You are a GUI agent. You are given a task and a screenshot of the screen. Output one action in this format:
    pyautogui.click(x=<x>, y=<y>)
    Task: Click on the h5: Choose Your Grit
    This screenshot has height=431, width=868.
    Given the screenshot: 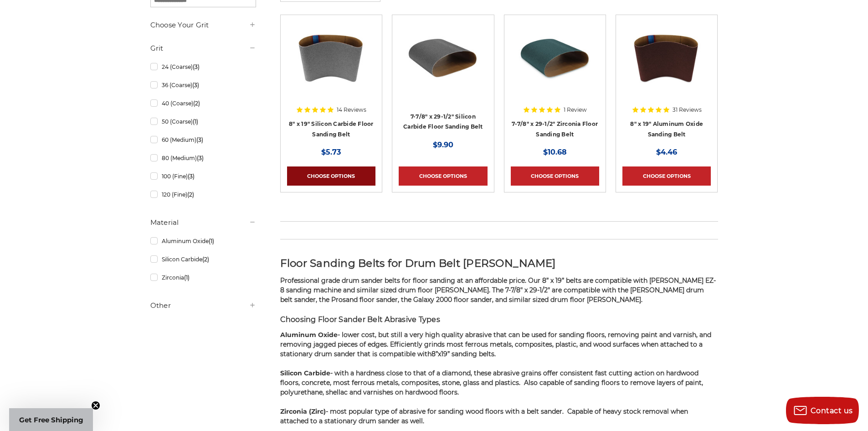 What is the action you would take?
    pyautogui.click(x=204, y=25)
    